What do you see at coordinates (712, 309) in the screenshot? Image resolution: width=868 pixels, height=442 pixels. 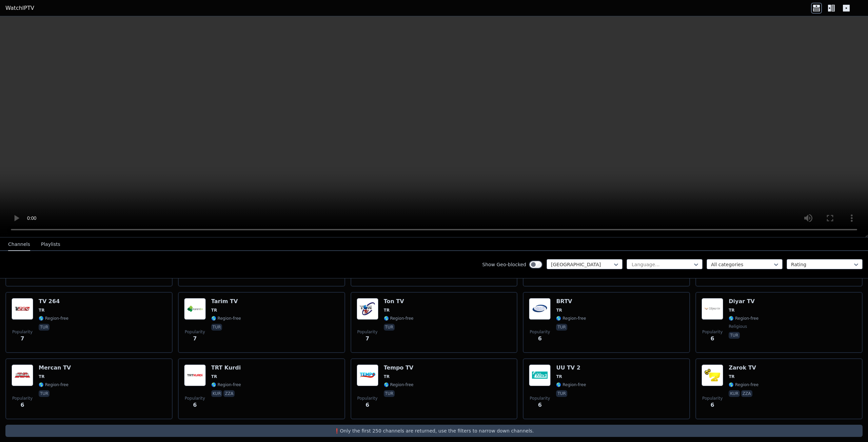 I see `img: Diyar TV` at bounding box center [712, 309].